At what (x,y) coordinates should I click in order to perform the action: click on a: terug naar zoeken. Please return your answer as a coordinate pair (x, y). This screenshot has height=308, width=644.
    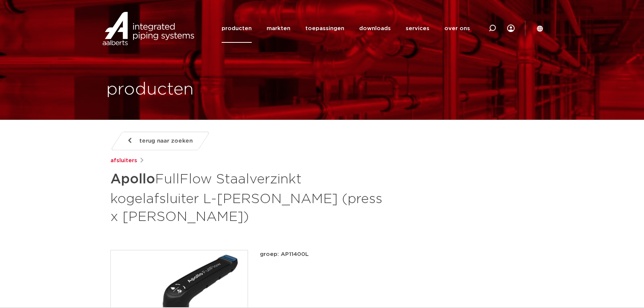
    Looking at the image, I should click on (160, 141).